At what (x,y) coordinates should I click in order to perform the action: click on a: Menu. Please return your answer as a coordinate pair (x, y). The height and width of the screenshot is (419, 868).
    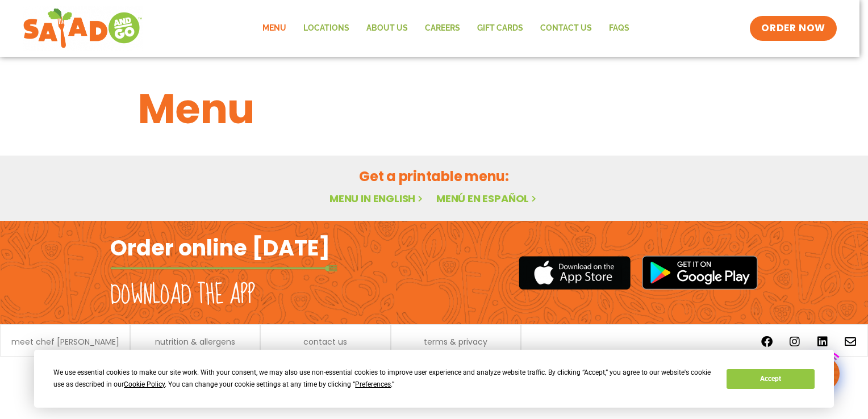
    Looking at the image, I should click on (275, 28).